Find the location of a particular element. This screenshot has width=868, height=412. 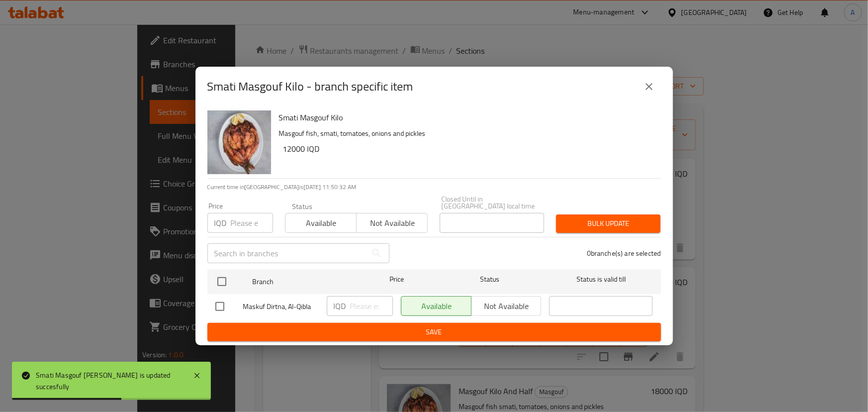

h6: Smati Masgouf Kilo is located at coordinates (466, 118).